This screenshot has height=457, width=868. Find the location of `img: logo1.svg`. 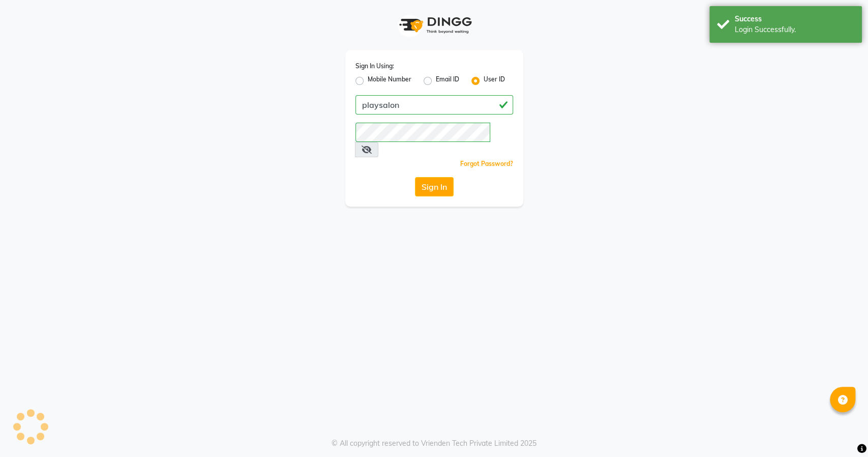

img: logo1.svg is located at coordinates (434, 25).